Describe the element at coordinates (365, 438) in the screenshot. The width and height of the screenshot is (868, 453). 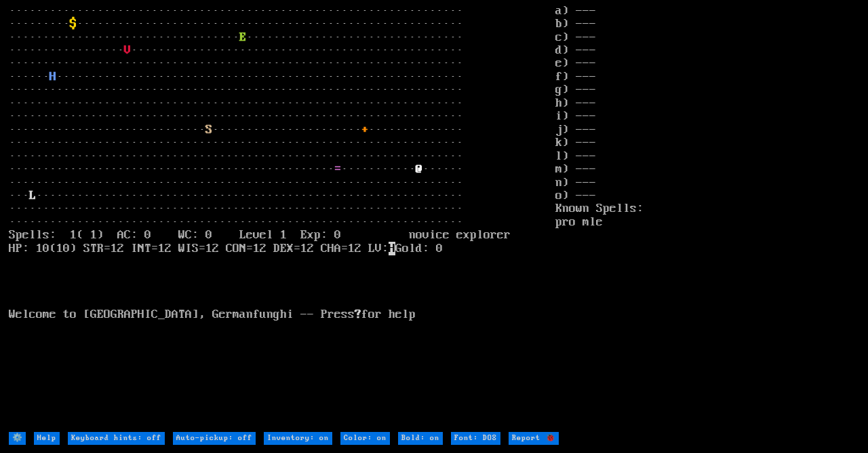
I see `input: Color: on` at that location.